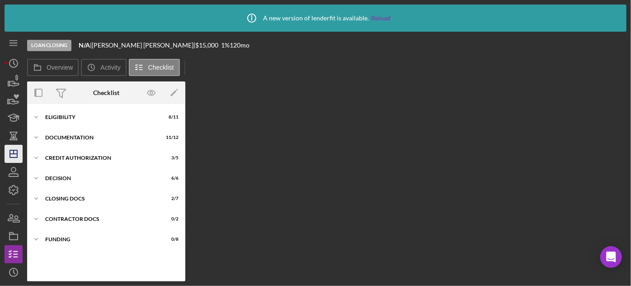 The image size is (631, 286). I want to click on div: 8 / 11, so click(171, 117).